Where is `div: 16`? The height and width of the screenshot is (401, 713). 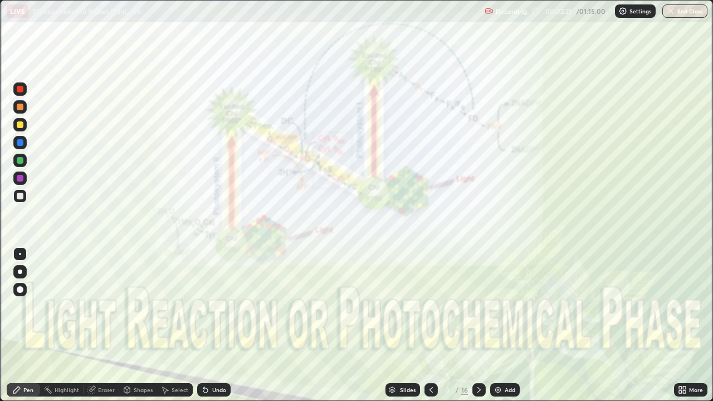 div: 16 is located at coordinates (464, 390).